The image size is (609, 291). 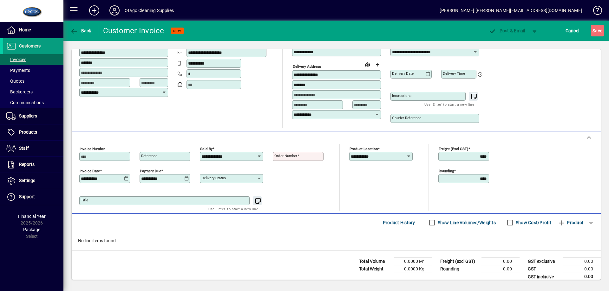 What do you see at coordinates (33, 197) in the screenshot?
I see `a: Support` at bounding box center [33, 197].